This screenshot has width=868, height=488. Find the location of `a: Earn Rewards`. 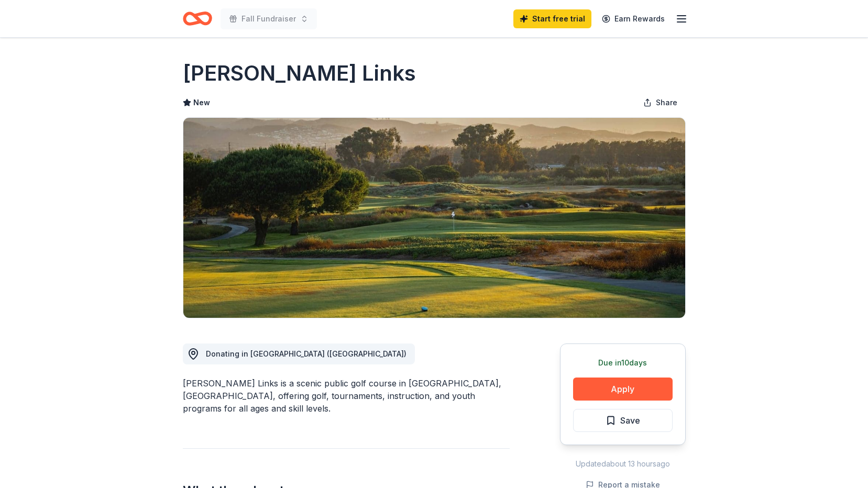

a: Earn Rewards is located at coordinates (633, 18).